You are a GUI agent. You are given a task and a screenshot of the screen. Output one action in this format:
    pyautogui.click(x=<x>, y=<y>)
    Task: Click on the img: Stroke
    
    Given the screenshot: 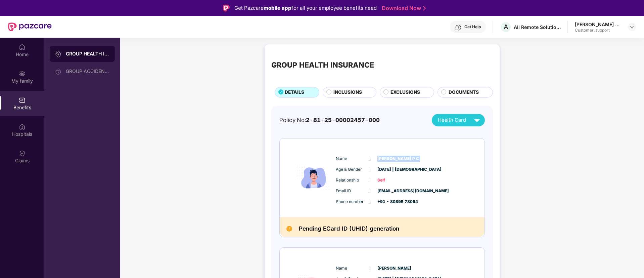 What is the action you would take?
    pyautogui.click(x=424, y=8)
    